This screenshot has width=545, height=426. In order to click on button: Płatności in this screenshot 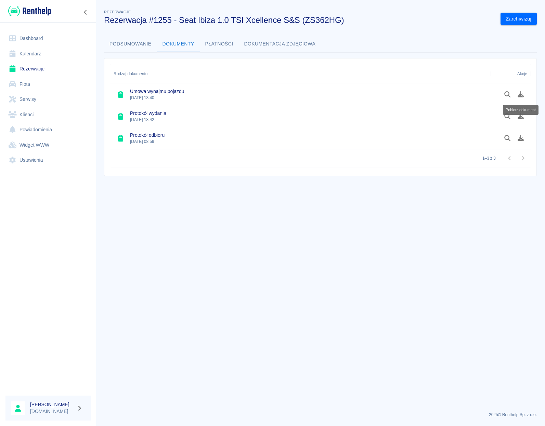, I will do `click(219, 44)`.